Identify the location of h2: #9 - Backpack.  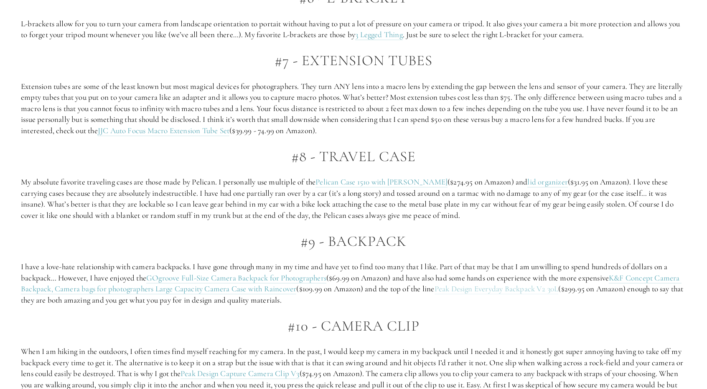
(354, 242).